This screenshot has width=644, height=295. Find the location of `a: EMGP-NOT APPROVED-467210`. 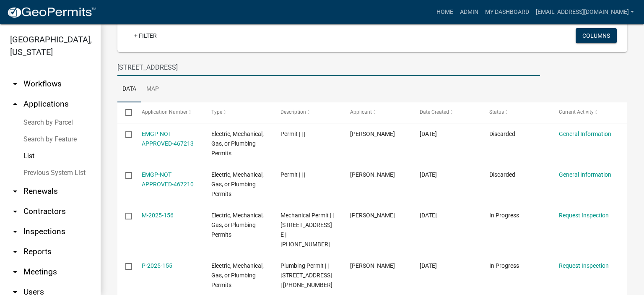

a: EMGP-NOT APPROVED-467210 is located at coordinates (168, 179).